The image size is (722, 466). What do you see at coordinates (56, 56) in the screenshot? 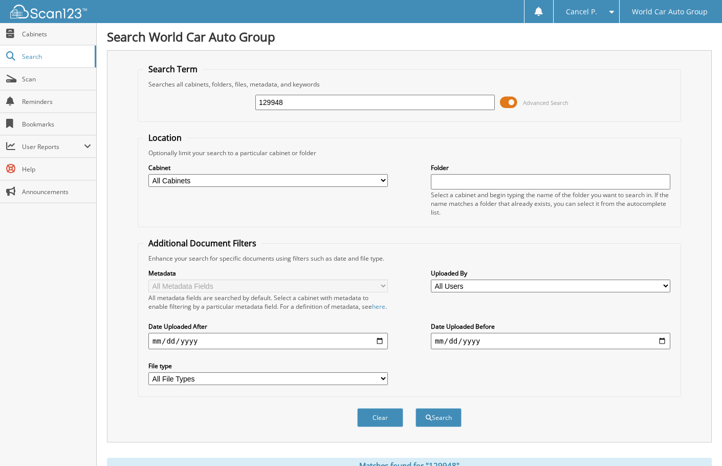
I see `span: Search` at bounding box center [56, 56].